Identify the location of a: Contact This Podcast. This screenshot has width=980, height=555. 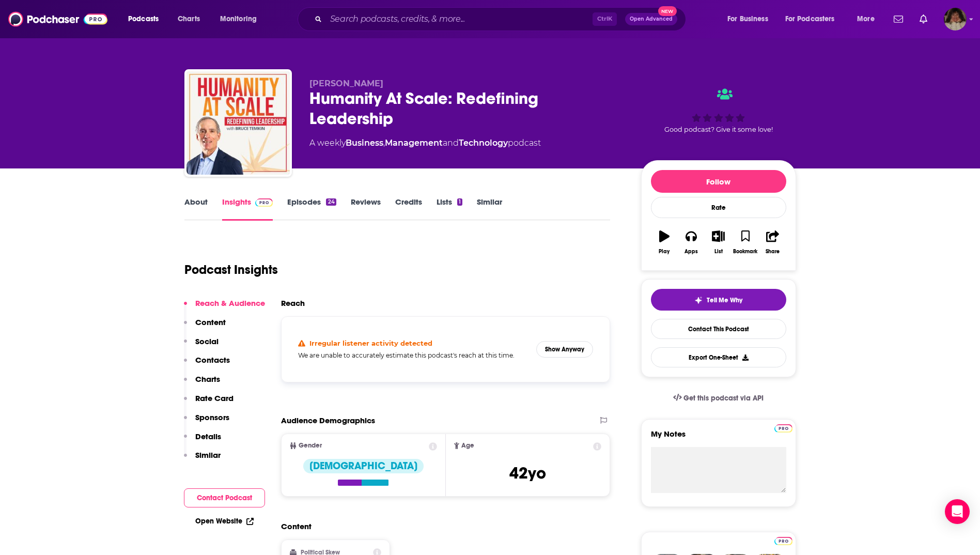
(719, 328).